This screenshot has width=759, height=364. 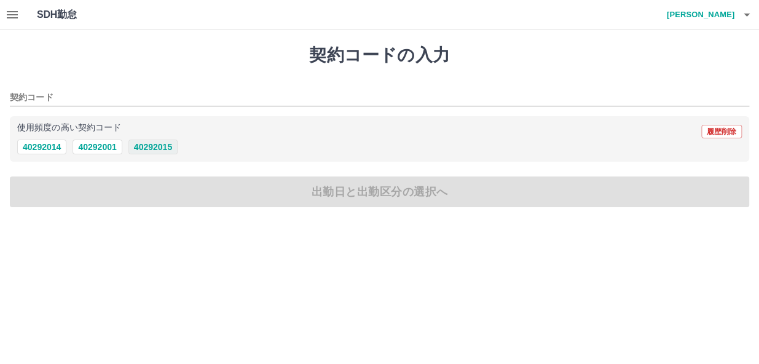 What do you see at coordinates (153, 147) in the screenshot?
I see `button: 40292015` at bounding box center [153, 147].